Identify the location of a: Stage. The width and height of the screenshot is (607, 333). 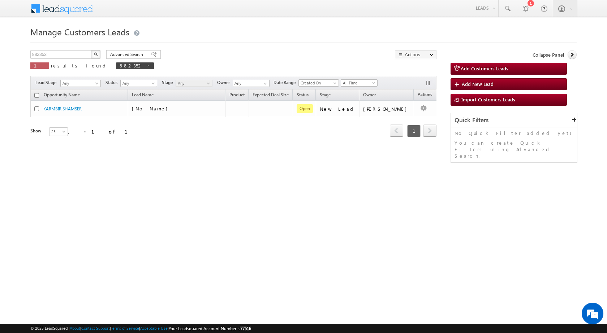
(325, 96).